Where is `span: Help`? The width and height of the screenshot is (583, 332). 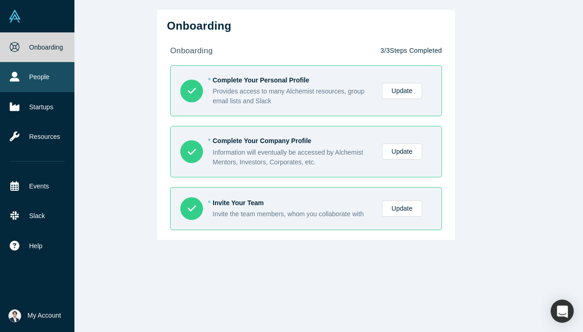
span: Help is located at coordinates (36, 246).